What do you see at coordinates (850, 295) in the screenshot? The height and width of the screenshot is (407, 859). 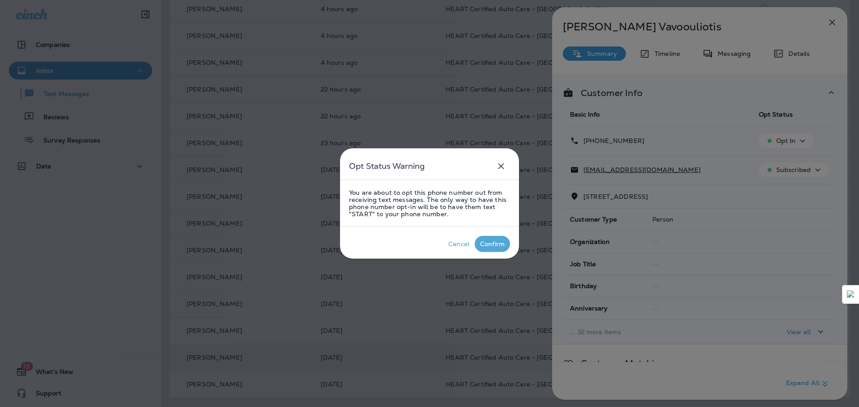 I see `img: Detect Auto` at bounding box center [850, 295].